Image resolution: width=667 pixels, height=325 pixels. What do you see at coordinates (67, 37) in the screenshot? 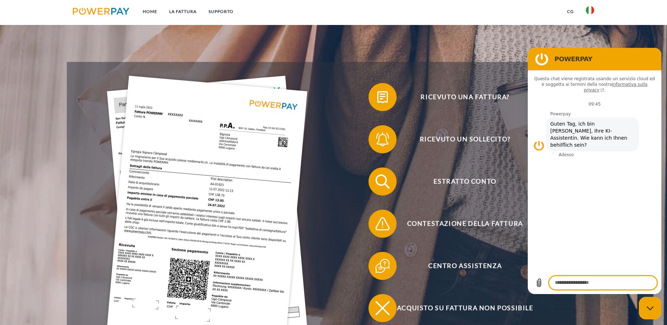
I see `p: Questa chat viene registrata usando un servizio cloud ed è soggetta ai termini della nostra .` at bounding box center [67, 37].